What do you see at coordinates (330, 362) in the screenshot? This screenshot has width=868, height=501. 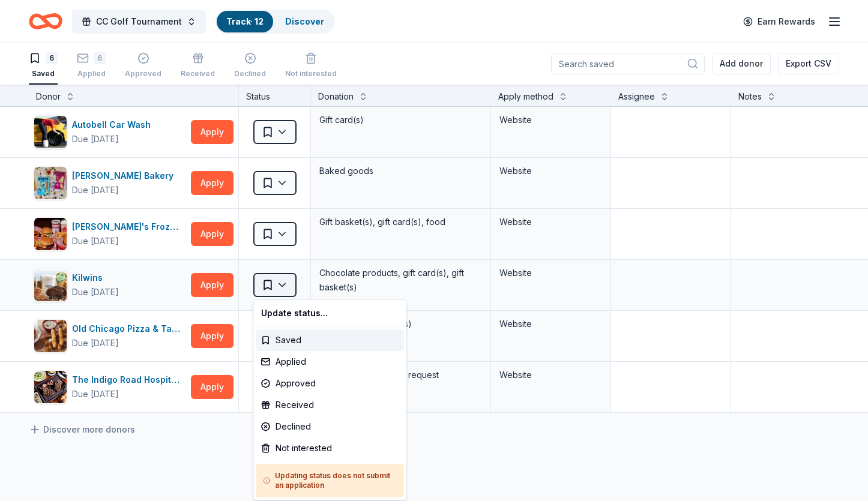 I see `div: Applied` at bounding box center [330, 362].